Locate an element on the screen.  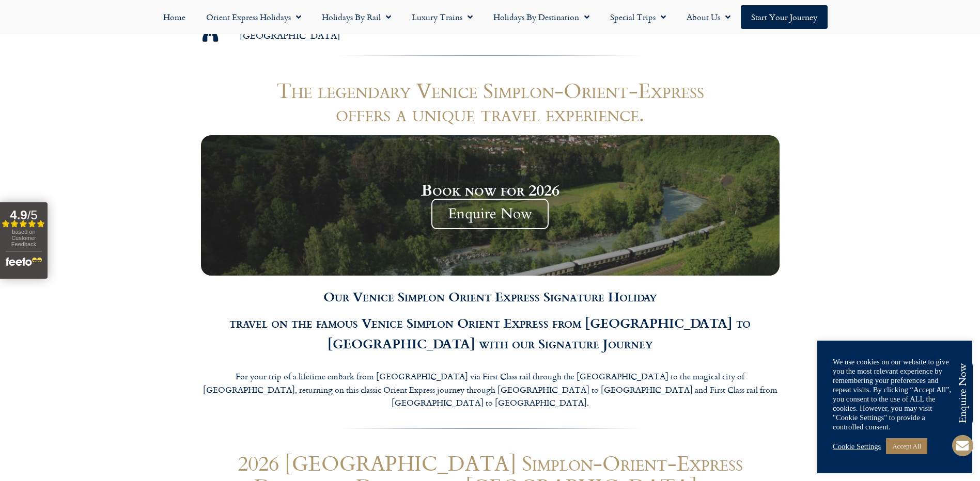
div: We use cookies on our website to give you the most relevant experience by remembering your prefer... is located at coordinates (895, 394).